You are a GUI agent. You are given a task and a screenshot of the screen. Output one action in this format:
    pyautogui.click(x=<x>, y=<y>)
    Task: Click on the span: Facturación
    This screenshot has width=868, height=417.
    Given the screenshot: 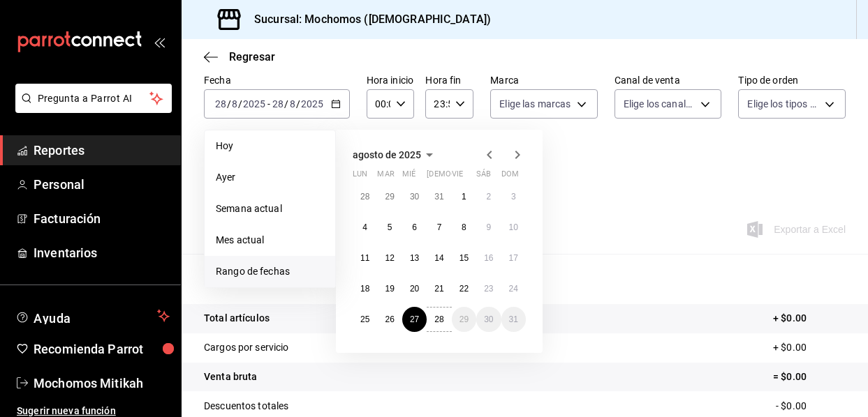 What is the action you would take?
    pyautogui.click(x=102, y=218)
    